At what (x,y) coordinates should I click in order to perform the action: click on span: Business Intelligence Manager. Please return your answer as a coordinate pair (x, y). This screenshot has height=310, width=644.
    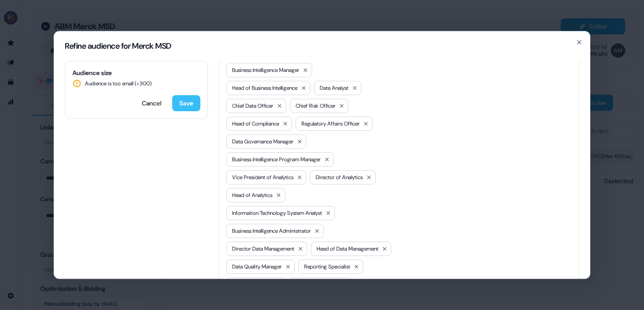
    Looking at the image, I should click on (265, 70).